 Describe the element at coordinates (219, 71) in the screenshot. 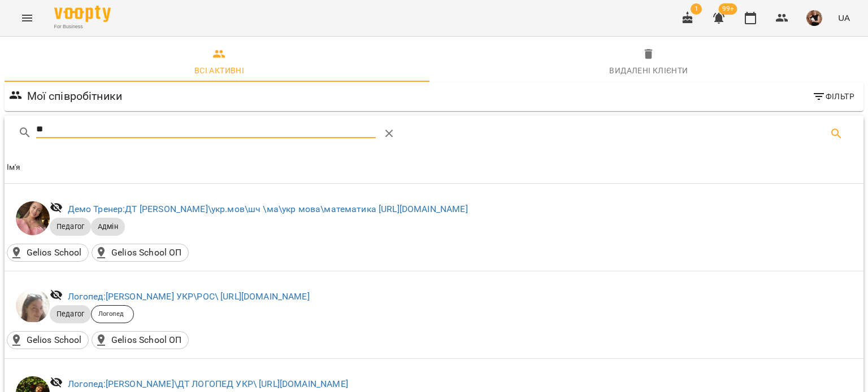

I see `div: Всі активні` at that location.